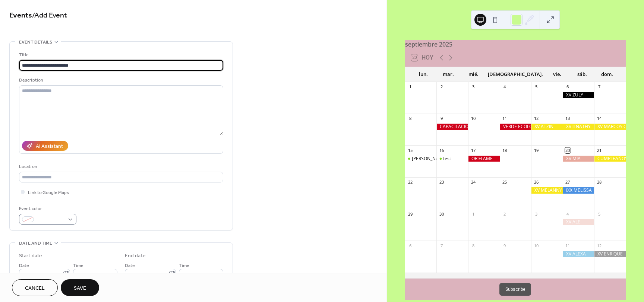  I want to click on button: AI Assistant, so click(45, 146).